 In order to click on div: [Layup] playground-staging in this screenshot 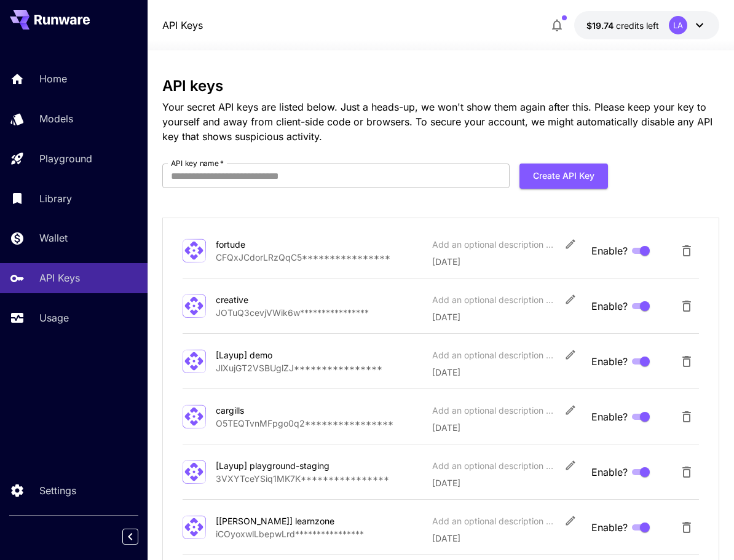, I will do `click(277, 466)`.